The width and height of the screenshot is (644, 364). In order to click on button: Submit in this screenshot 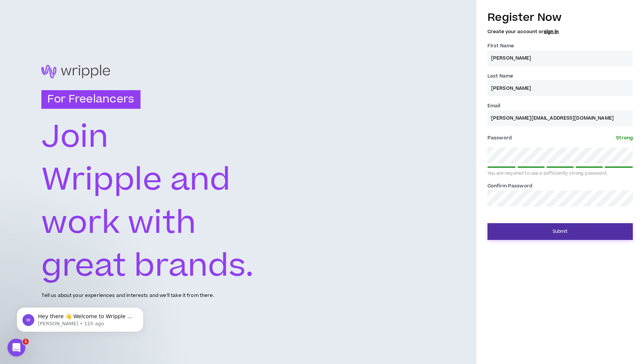, I will do `click(560, 232)`.